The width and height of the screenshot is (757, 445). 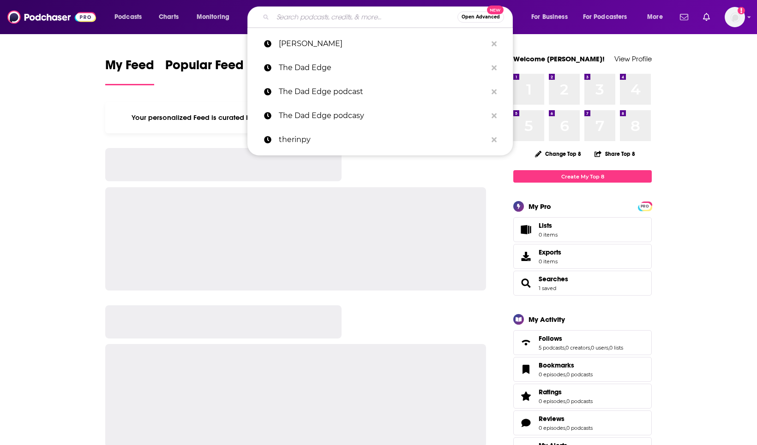 I want to click on a: PRO, so click(x=645, y=206).